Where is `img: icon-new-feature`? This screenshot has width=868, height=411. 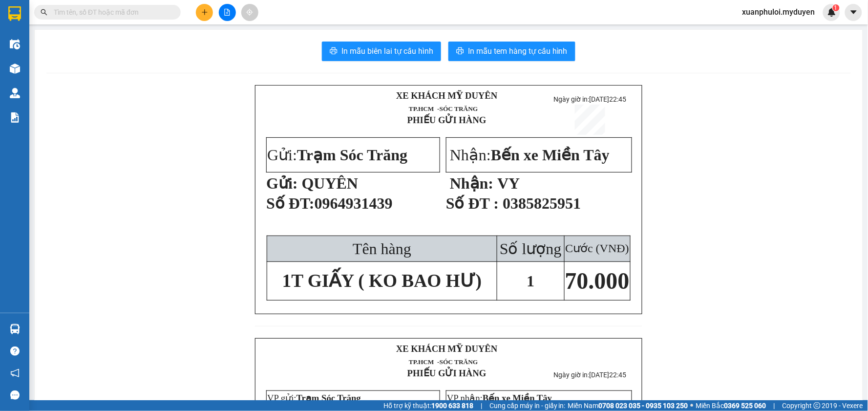
img: icon-new-feature is located at coordinates (832, 12).